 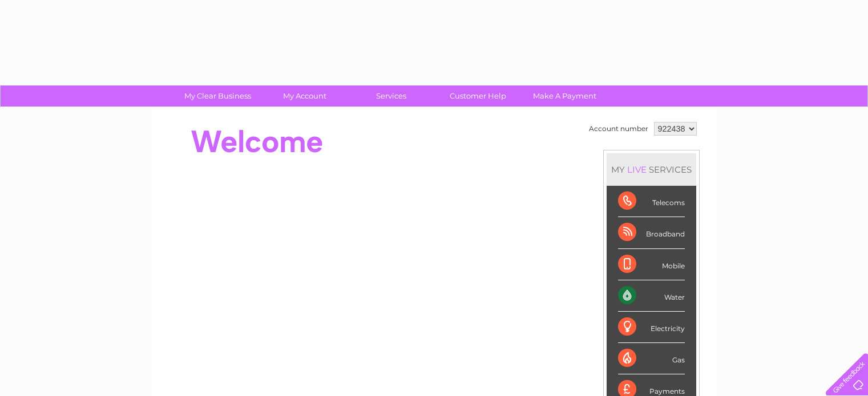 What do you see at coordinates (652, 233) in the screenshot?
I see `div: Broadband` at bounding box center [652, 233].